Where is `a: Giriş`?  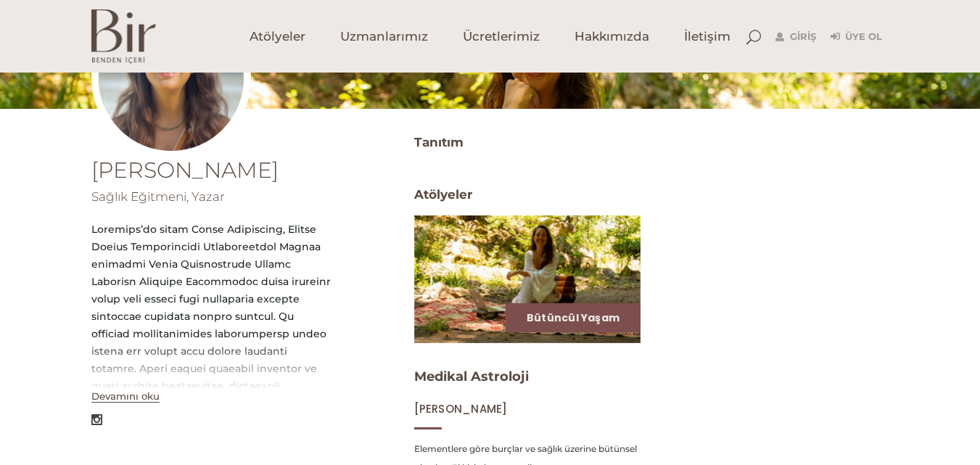 a: Giriş is located at coordinates (796, 37).